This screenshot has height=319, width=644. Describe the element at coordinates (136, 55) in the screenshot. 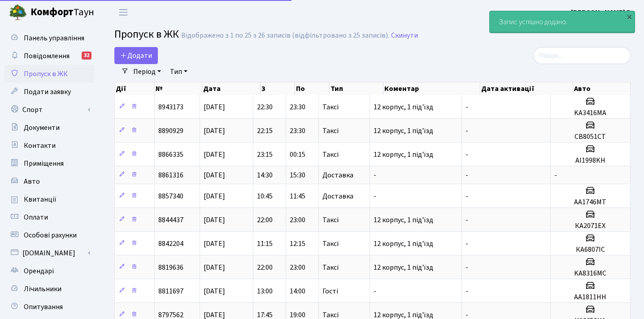

I see `a: Додати` at that location.